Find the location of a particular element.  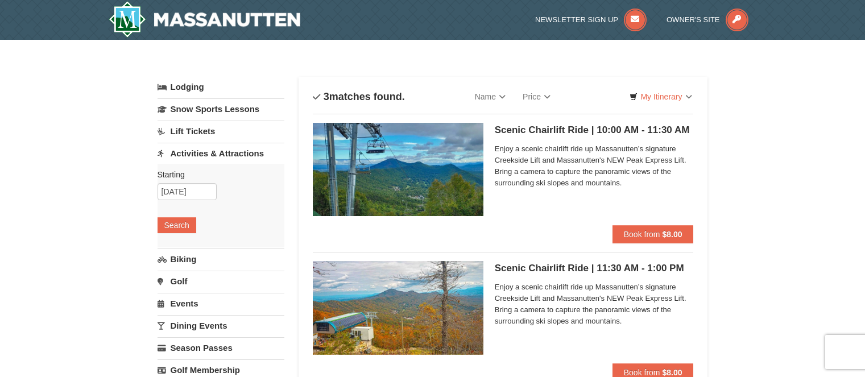

a: Lift Tickets is located at coordinates (221, 131).